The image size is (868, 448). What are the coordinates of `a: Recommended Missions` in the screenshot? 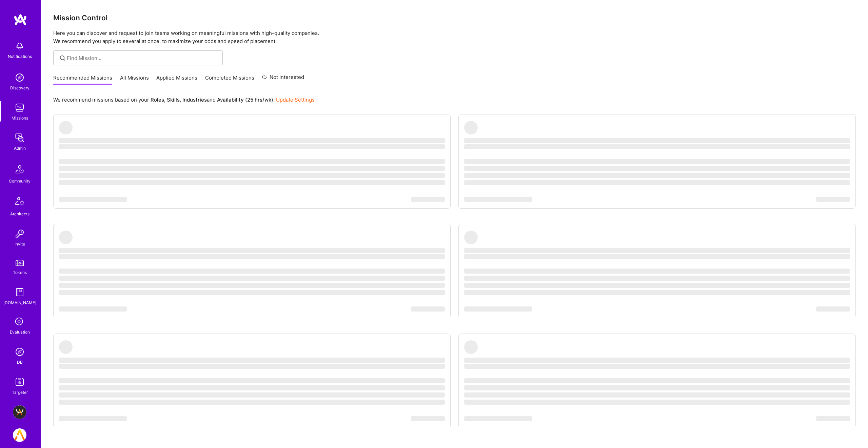 It's located at (83, 80).